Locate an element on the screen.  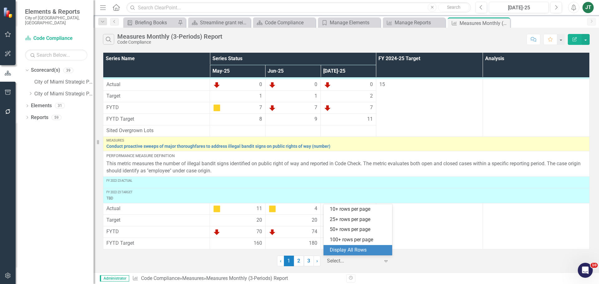
div: Manage Reports is located at coordinates (419, 22).